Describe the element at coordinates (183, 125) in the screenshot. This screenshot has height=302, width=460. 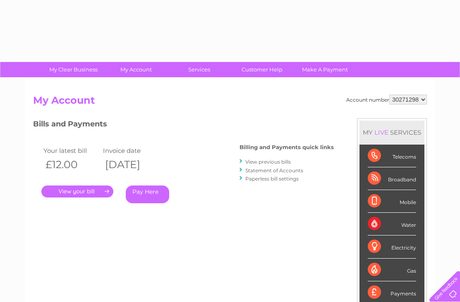
I see `h3: Bills and Payments` at that location.